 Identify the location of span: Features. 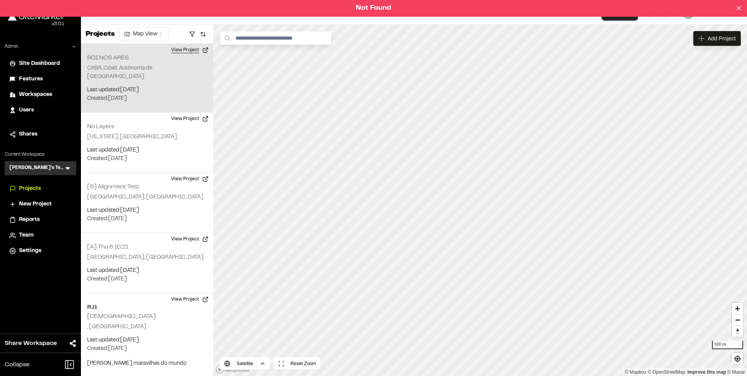
(31, 79).